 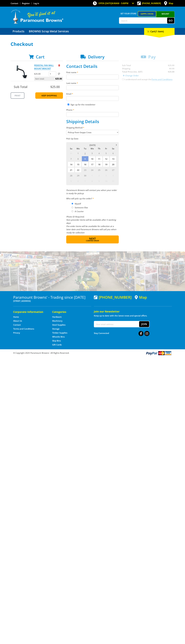 I want to click on span: Confirm order, so click(x=92, y=241).